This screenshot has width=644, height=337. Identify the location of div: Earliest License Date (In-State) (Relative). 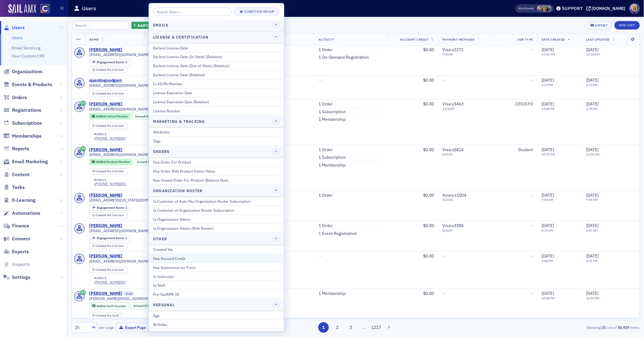
(216, 57).